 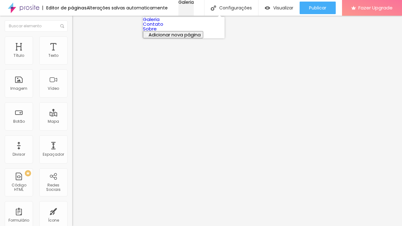 I want to click on a: Galeria, so click(x=151, y=19).